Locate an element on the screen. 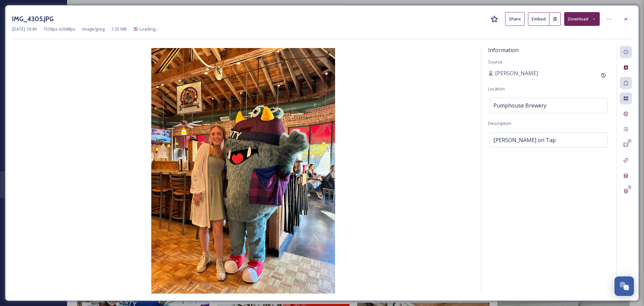 This screenshot has height=306, width=644. span: image/jpeg is located at coordinates (93, 29).